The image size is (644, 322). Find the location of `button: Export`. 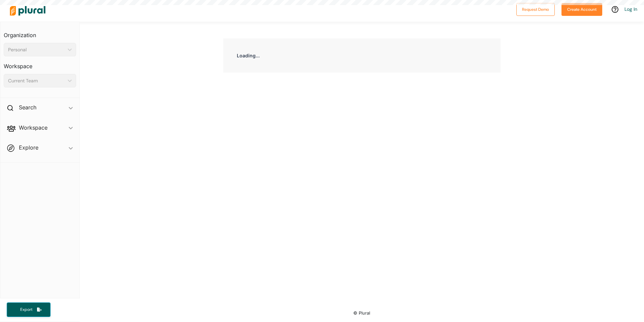

button: Export is located at coordinates (29, 309).